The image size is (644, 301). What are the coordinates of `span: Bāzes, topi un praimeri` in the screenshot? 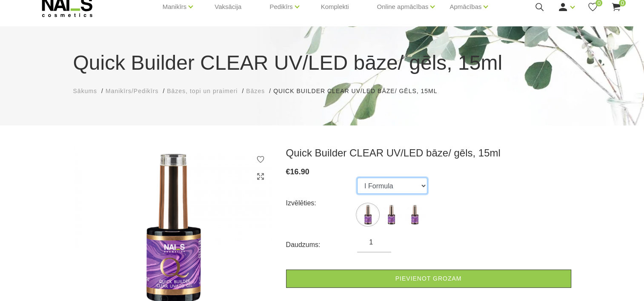 It's located at (202, 91).